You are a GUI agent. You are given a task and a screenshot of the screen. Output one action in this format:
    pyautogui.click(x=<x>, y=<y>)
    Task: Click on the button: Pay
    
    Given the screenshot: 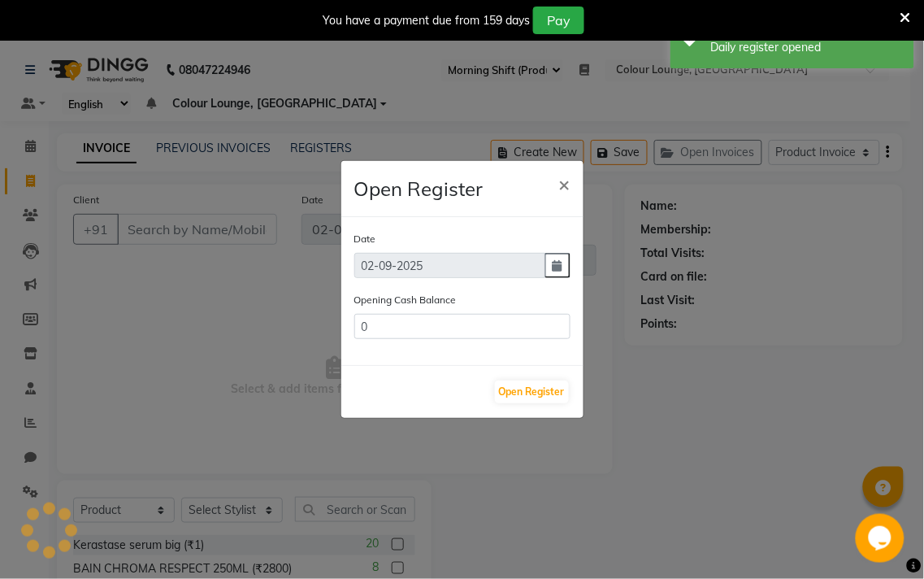 What is the action you would take?
    pyautogui.click(x=558, y=20)
    